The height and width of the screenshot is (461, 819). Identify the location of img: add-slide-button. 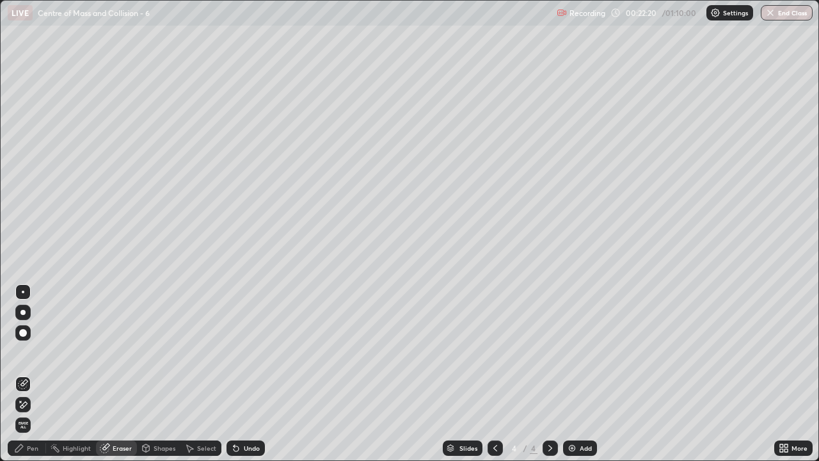
(572, 448).